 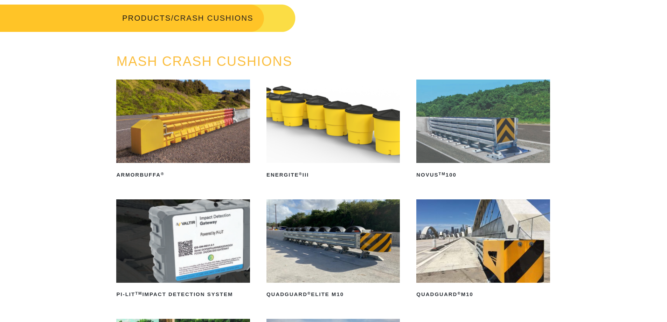 I want to click on a: ENERGITE®III, so click(x=333, y=130).